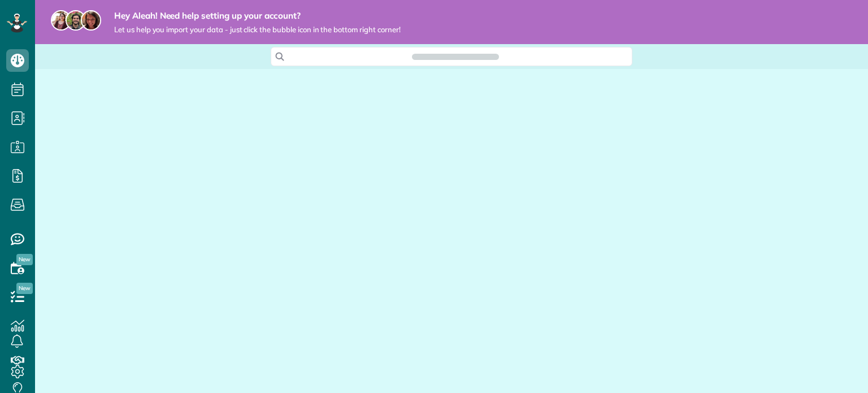 This screenshot has width=868, height=393. Describe the element at coordinates (455, 57) in the screenshot. I see `span: Search ZenMaid…` at that location.